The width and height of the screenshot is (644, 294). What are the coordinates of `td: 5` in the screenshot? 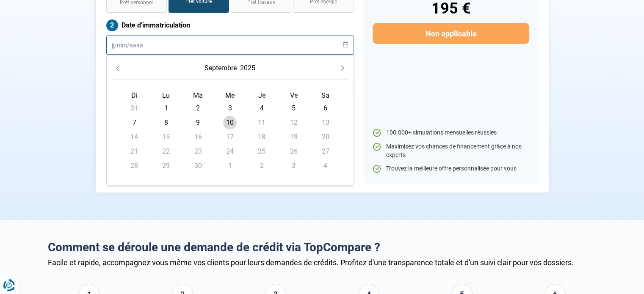 It's located at (294, 108).